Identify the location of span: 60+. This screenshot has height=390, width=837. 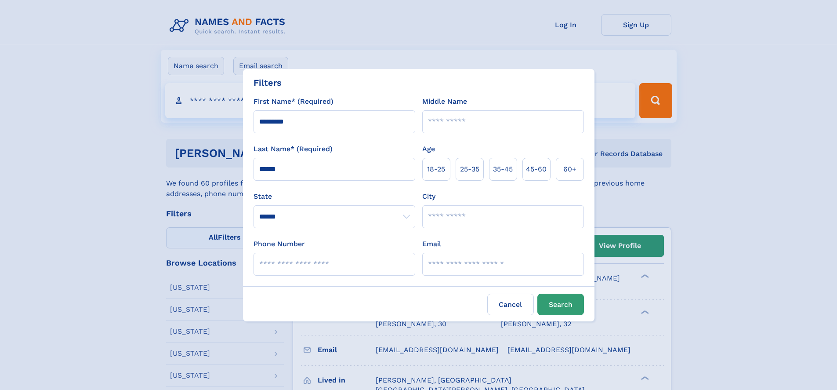
(570, 169).